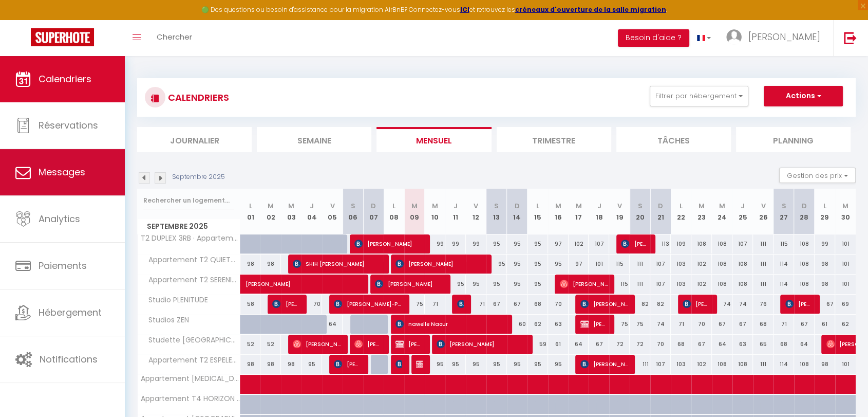 Image resolution: width=868 pixels, height=417 pixels. I want to click on abbr: D, so click(660, 205).